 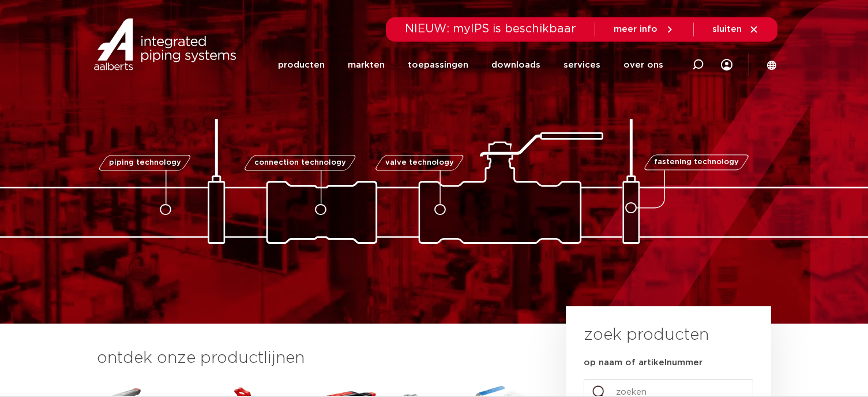 What do you see at coordinates (490, 29) in the screenshot?
I see `span: NIEUW: myIPS is beschikbaar` at bounding box center [490, 29].